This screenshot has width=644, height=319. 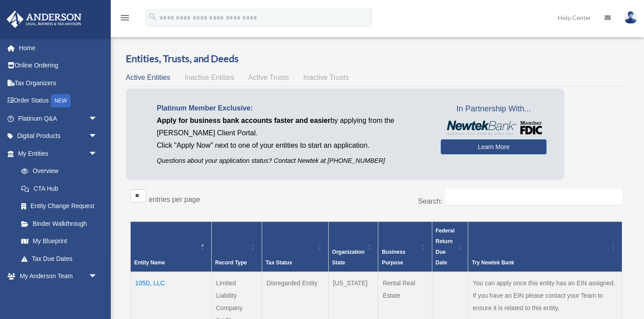 What do you see at coordinates (231, 263) in the screenshot?
I see `span: Record Type` at bounding box center [231, 263].